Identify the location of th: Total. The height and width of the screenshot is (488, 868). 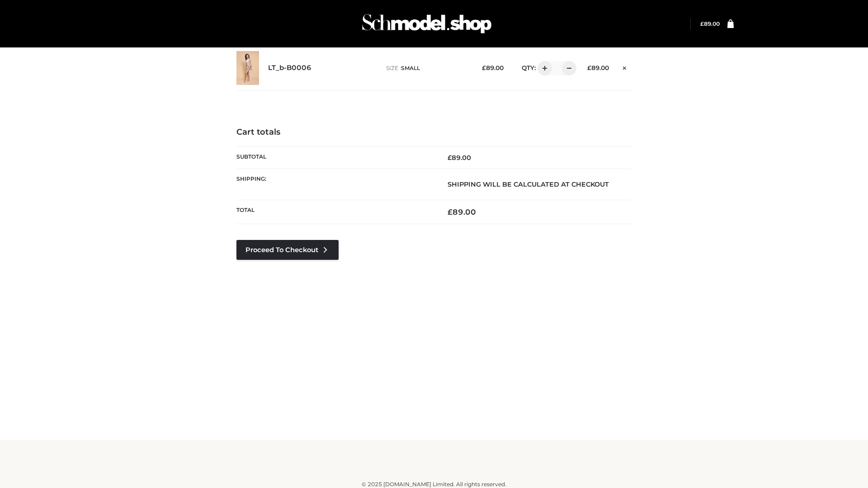
(335, 212).